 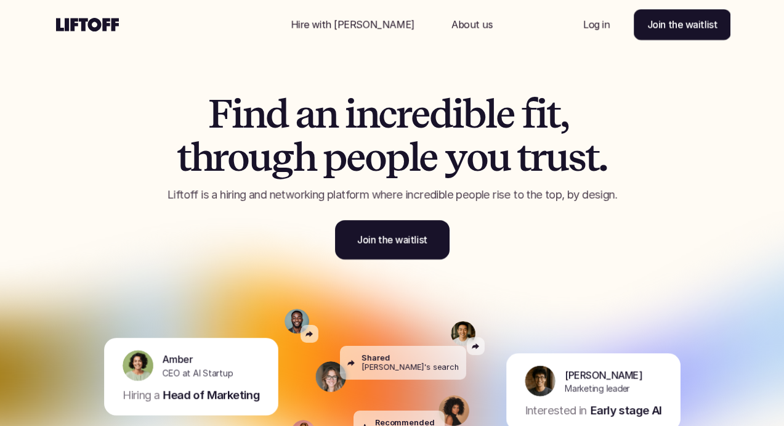 I want to click on span: g, so click(x=282, y=157).